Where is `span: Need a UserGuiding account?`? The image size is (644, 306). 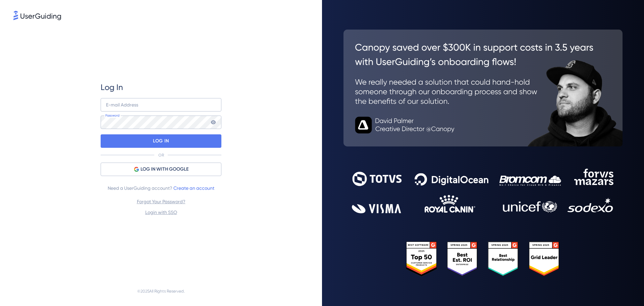
span: Need a UserGuiding account? is located at coordinates (161, 188).